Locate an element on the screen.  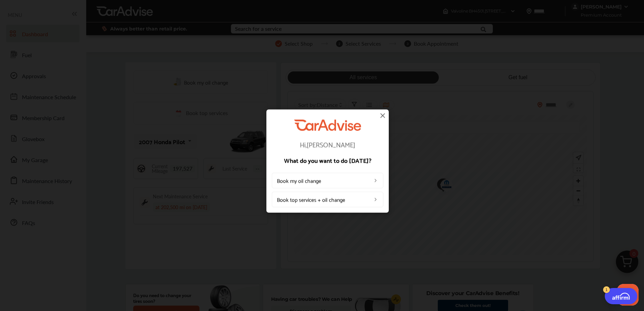
img: CarAdvise Logo is located at coordinates (327, 125).